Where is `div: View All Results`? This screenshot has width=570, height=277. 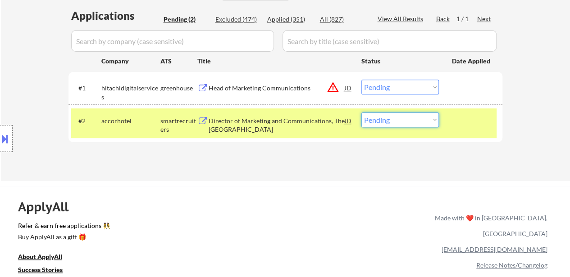
div: View All Results is located at coordinates (401, 19).